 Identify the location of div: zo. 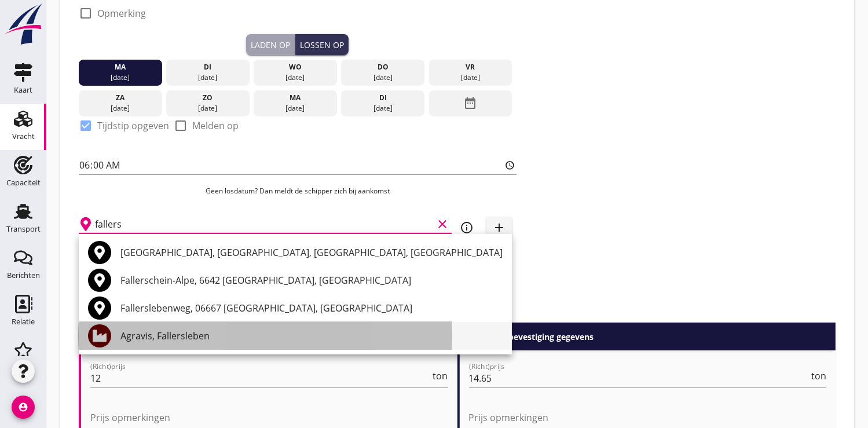
(208, 98).